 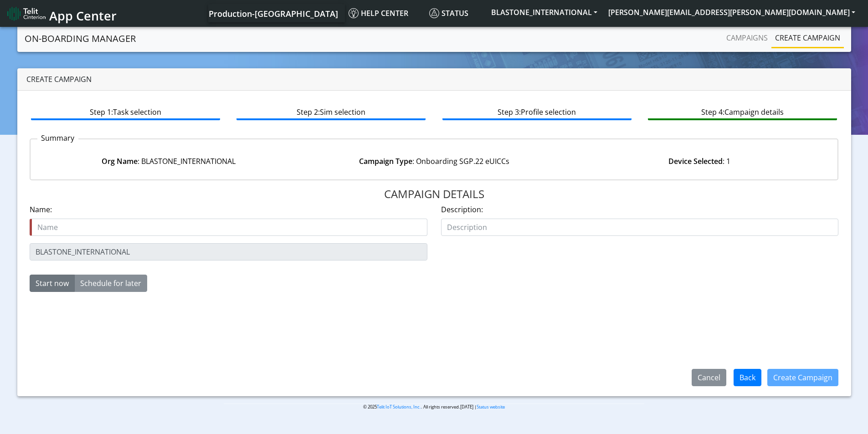 What do you see at coordinates (700, 161) in the screenshot?
I see `div: : 1` at bounding box center [700, 161].